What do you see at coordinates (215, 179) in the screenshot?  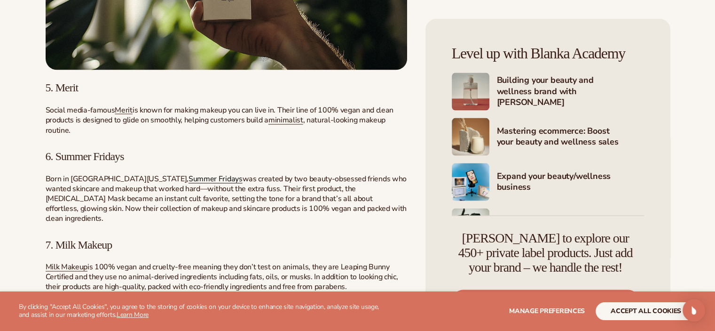 I see `span: Summer Fridays` at bounding box center [215, 179].